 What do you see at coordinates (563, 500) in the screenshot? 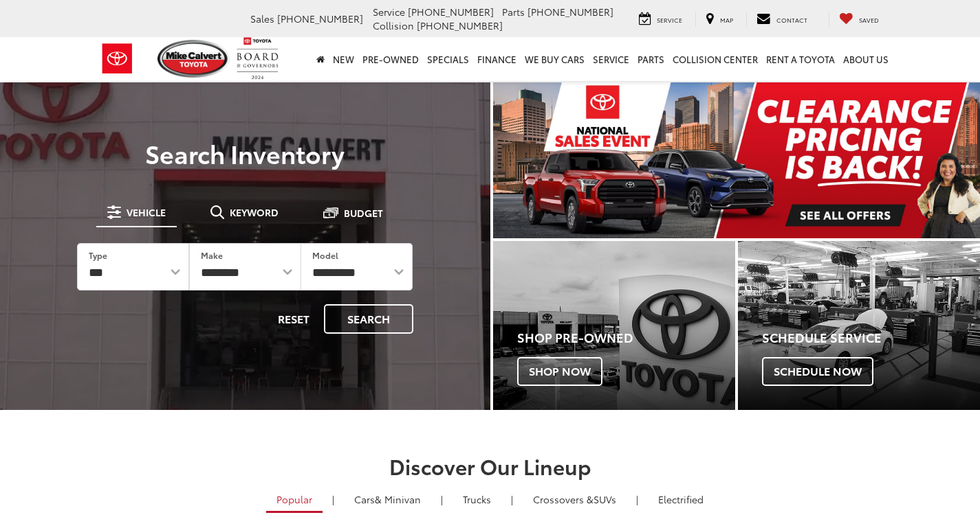
I see `span: Crossovers &` at bounding box center [563, 500].